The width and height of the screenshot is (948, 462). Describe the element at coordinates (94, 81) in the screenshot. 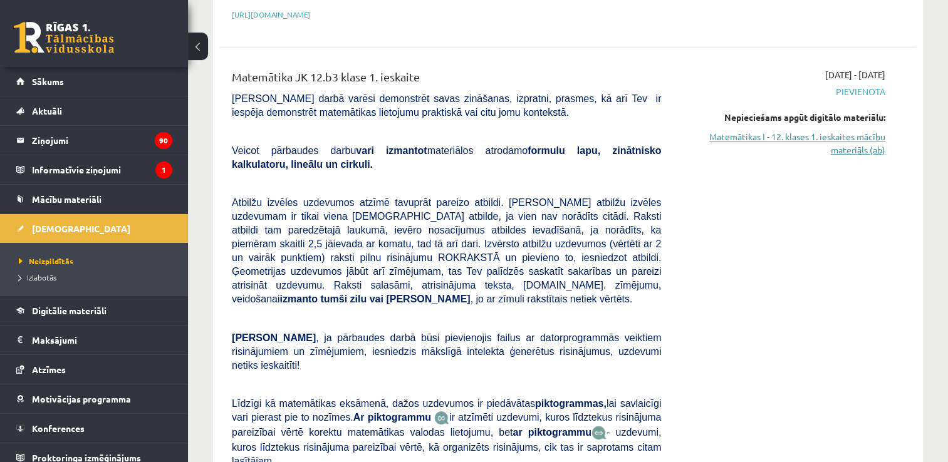

I see `a: Sākums` at that location.